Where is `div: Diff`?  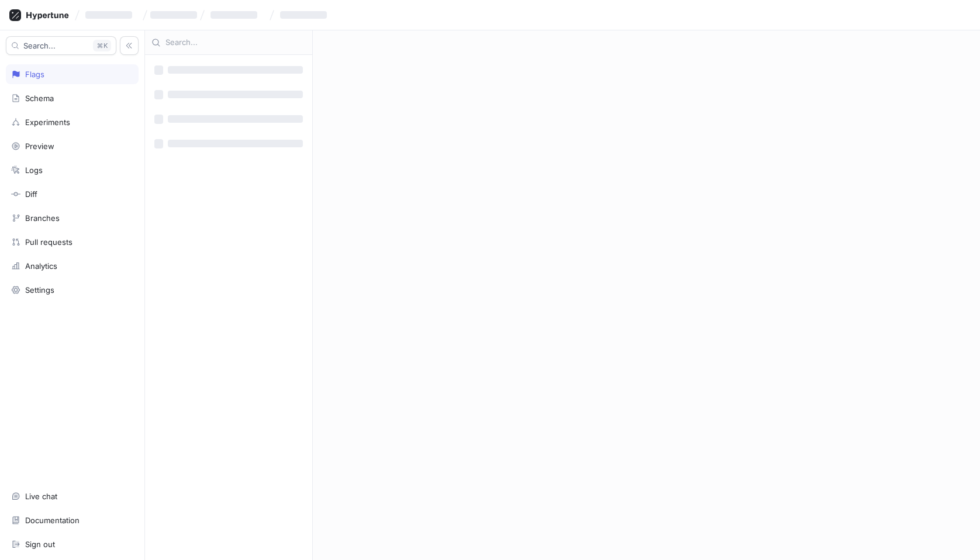 div: Diff is located at coordinates (31, 194).